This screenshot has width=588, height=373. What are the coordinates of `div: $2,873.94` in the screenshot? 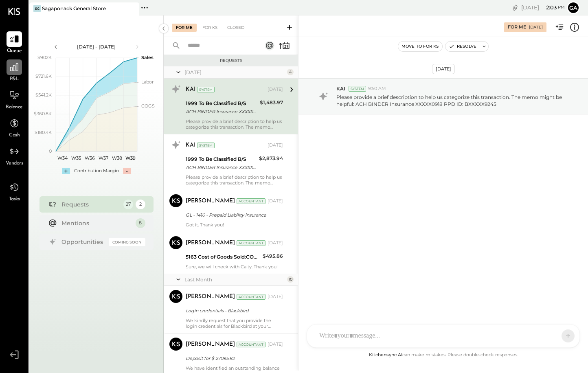 It's located at (271, 158).